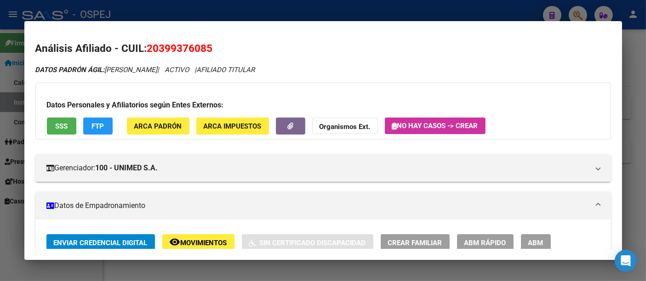 This screenshot has width=646, height=281. I want to click on span: Enviar Credencial Digital, so click(101, 243).